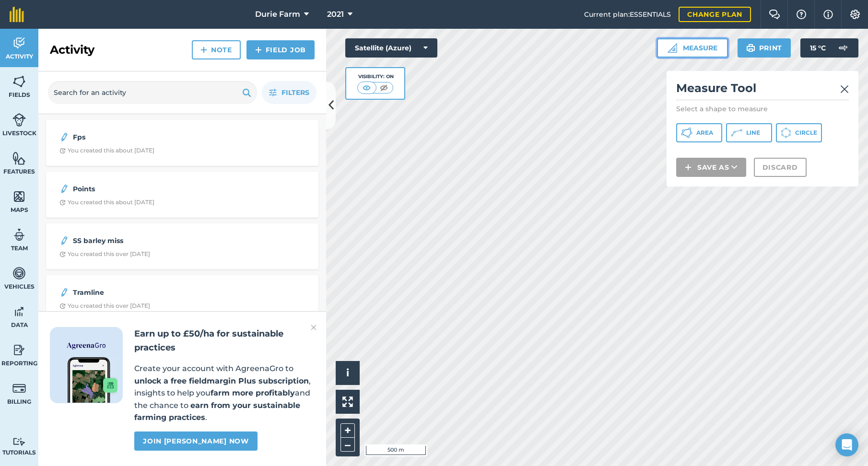 The height and width of the screenshot is (466, 868). I want to click on a: Note, so click(216, 50).